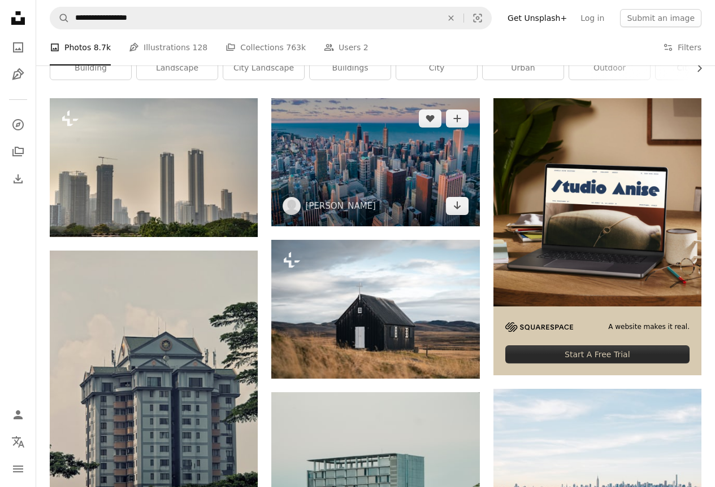  Describe the element at coordinates (291, 206) in the screenshot. I see `a: Go to Pedro Lastra's profile` at that location.